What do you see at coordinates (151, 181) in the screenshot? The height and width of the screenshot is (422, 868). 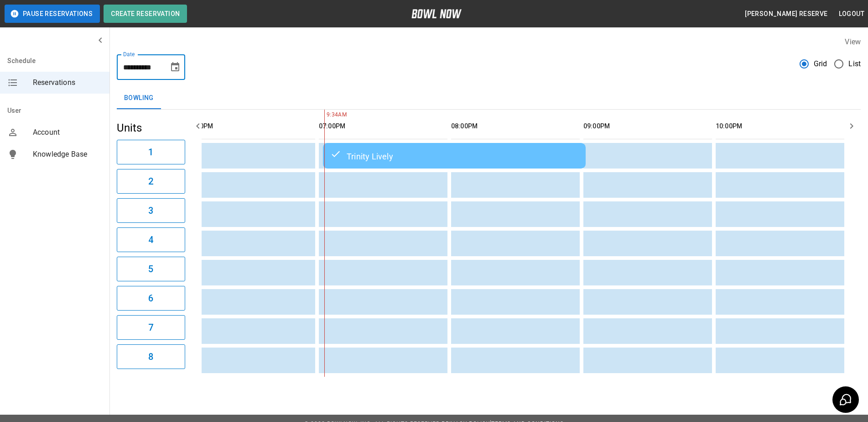 I see `button: 2` at bounding box center [151, 181].